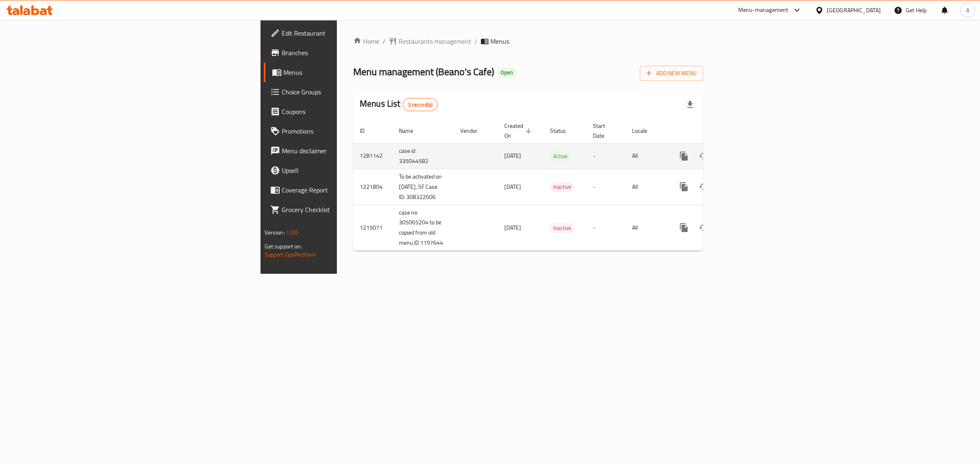 This screenshot has height=465, width=980. What do you see at coordinates (344, 111) in the screenshot?
I see `a: Coupons` at bounding box center [344, 111].